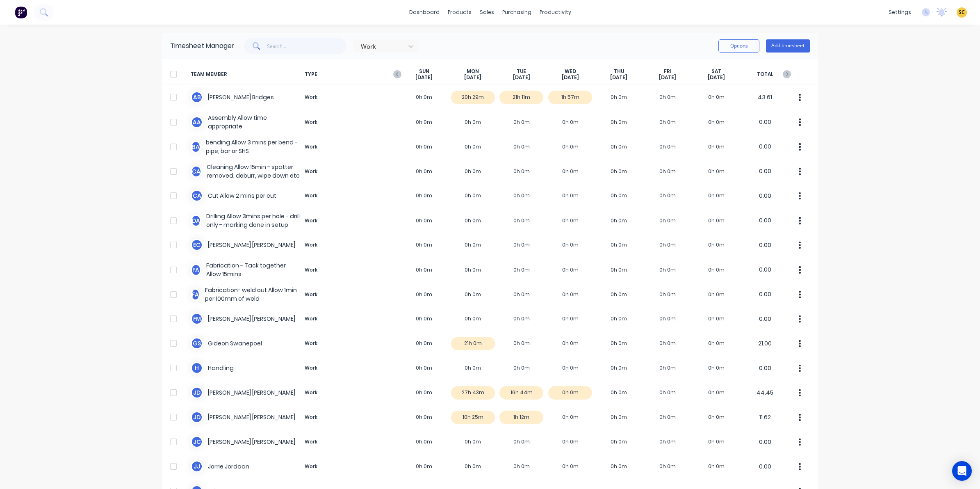 The width and height of the screenshot is (980, 489). What do you see at coordinates (21, 13) in the screenshot?
I see `img: Factory` at bounding box center [21, 13].